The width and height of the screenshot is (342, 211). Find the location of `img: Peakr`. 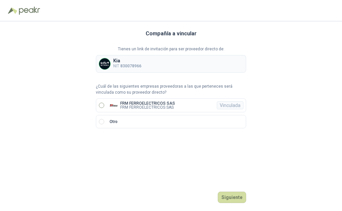

img: Peakr is located at coordinates (29, 11).